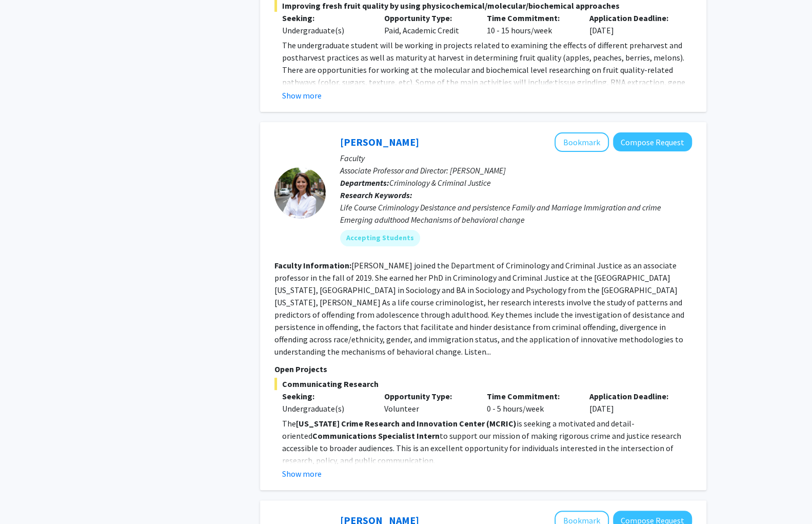 This screenshot has width=812, height=524. What do you see at coordinates (376, 436) in the screenshot?
I see `strong: Communications Specialist Intern` at bounding box center [376, 436].